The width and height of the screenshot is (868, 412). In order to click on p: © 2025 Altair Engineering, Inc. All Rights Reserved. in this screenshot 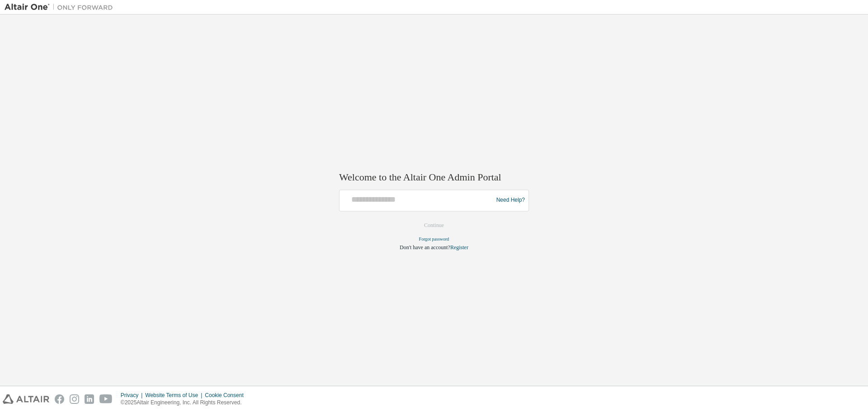, I will do `click(185, 403)`.